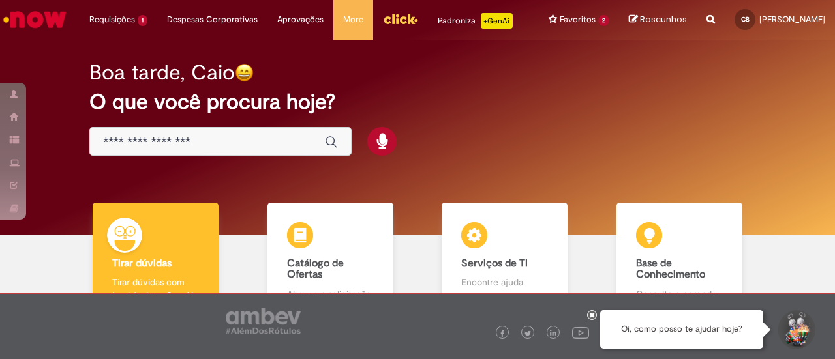 This screenshot has width=835, height=359. Describe the element at coordinates (502, 334) in the screenshot. I see `img: logo_footer_facebook.png` at that location.